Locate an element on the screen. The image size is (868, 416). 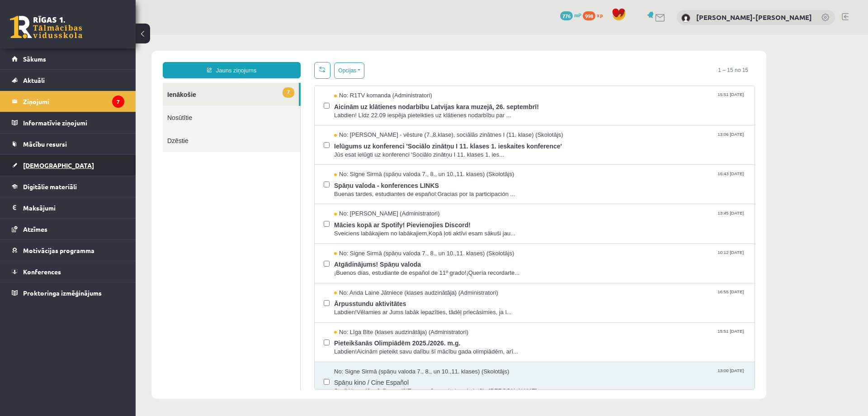
legend: Informatīvie ziņojumi is located at coordinates (73, 122).